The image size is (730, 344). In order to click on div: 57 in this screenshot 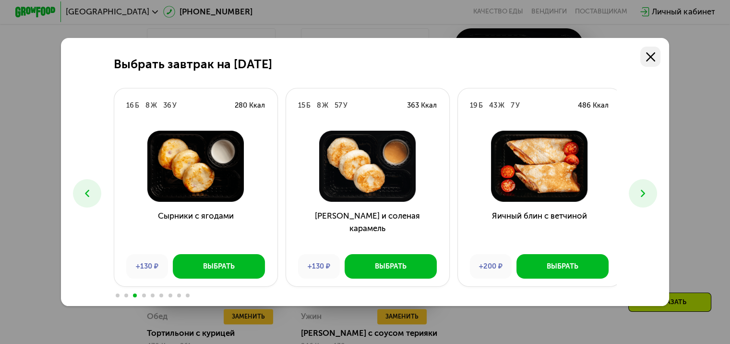, I will do `click(338, 105)`.